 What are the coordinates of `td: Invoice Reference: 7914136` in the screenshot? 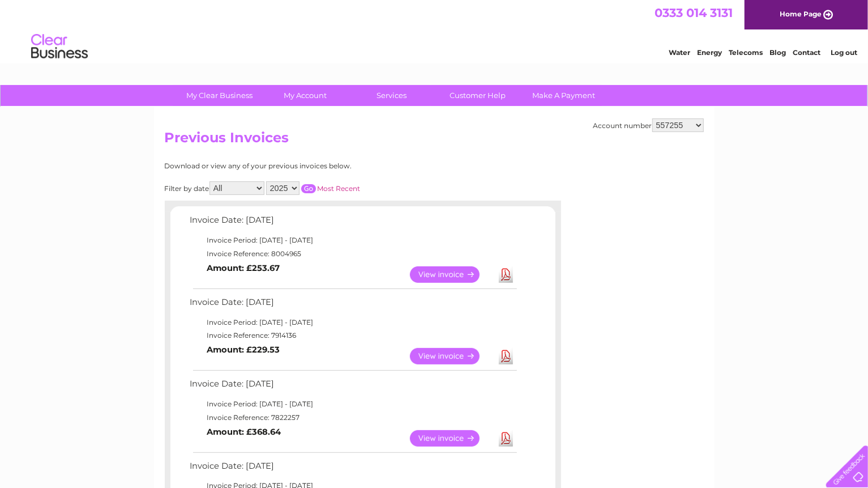 It's located at (352, 335).